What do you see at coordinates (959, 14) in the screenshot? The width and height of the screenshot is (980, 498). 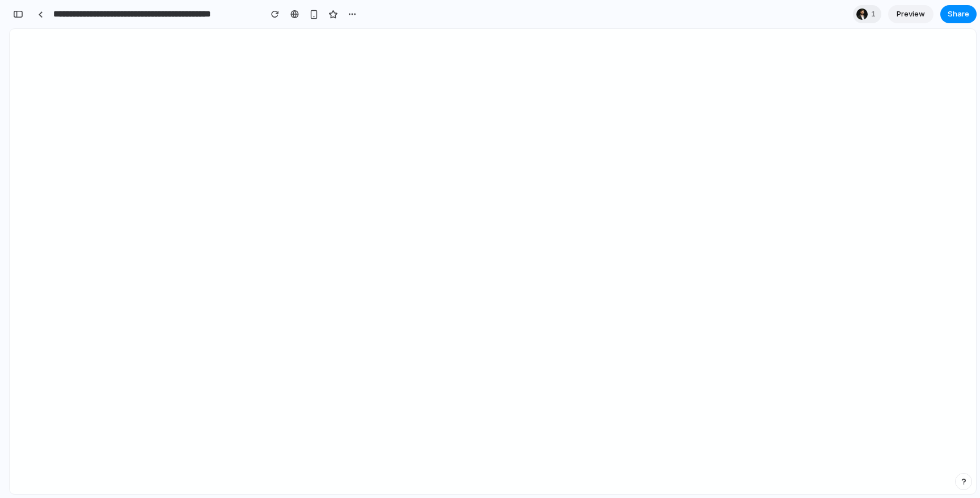 I see `span: Share` at bounding box center [959, 14].